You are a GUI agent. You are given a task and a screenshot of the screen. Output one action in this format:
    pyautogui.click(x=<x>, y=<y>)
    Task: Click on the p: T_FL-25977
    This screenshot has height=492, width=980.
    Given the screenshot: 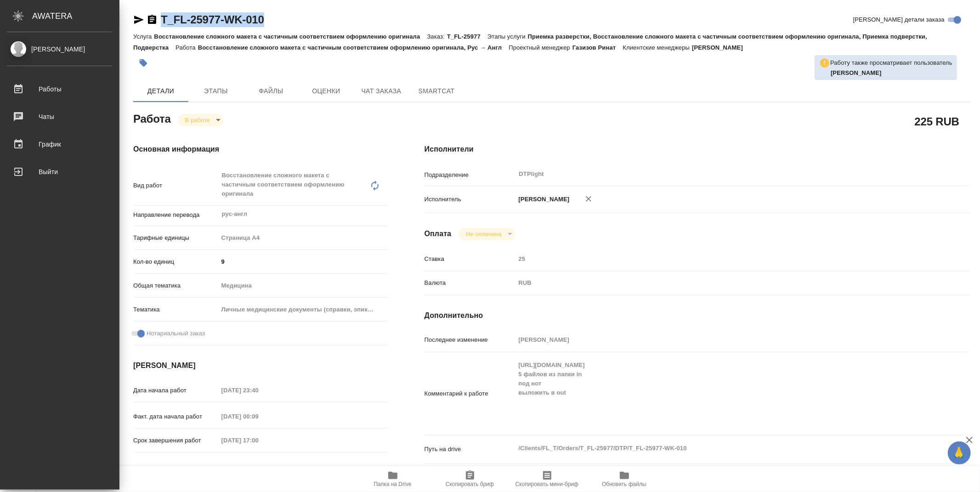 What is the action you would take?
    pyautogui.click(x=468, y=37)
    